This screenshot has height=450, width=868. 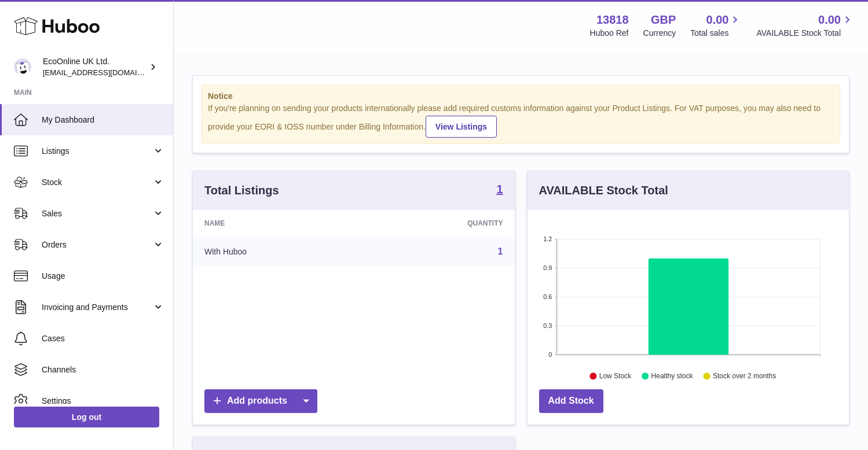 I want to click on span: Invoicing and Payments, so click(x=97, y=307).